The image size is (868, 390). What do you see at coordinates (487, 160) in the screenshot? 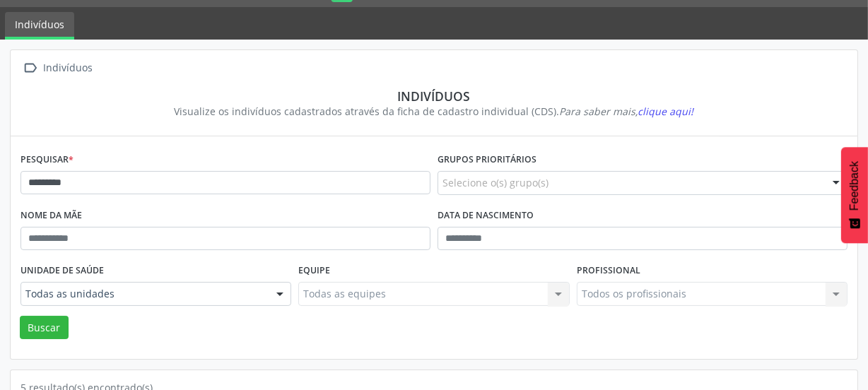
I see `label: Grupos prioritários` at bounding box center [487, 160].